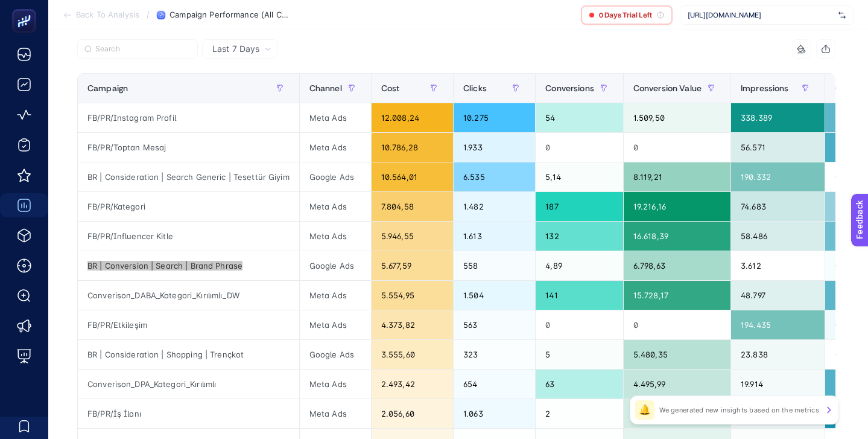 The image size is (868, 439). What do you see at coordinates (188, 266) in the screenshot?
I see `div: BR | Conversion | Search | Brand Phrase` at bounding box center [188, 266].